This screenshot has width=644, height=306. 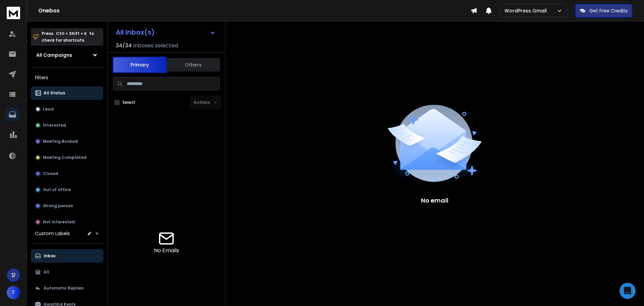 What do you see at coordinates (67, 158) in the screenshot?
I see `button: Meeting Completed` at bounding box center [67, 158].